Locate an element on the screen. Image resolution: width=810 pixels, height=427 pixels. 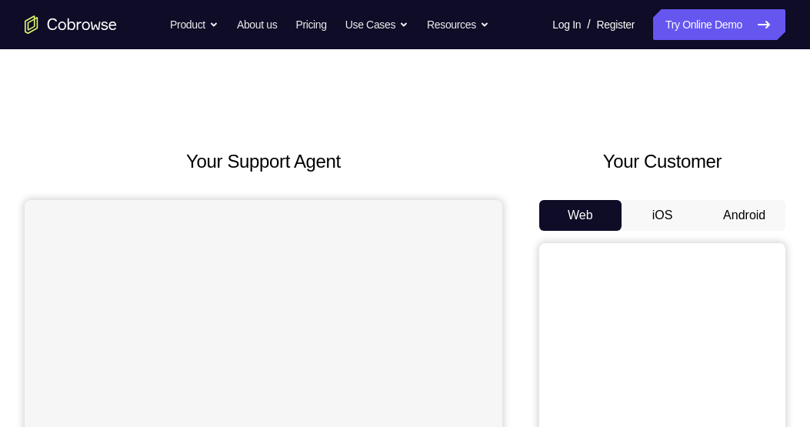
a: Log In is located at coordinates (566, 25).